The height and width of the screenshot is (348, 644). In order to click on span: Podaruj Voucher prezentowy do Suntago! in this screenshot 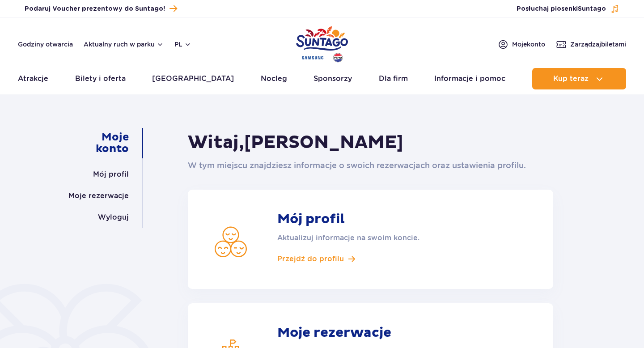, I will do `click(95, 9)`.